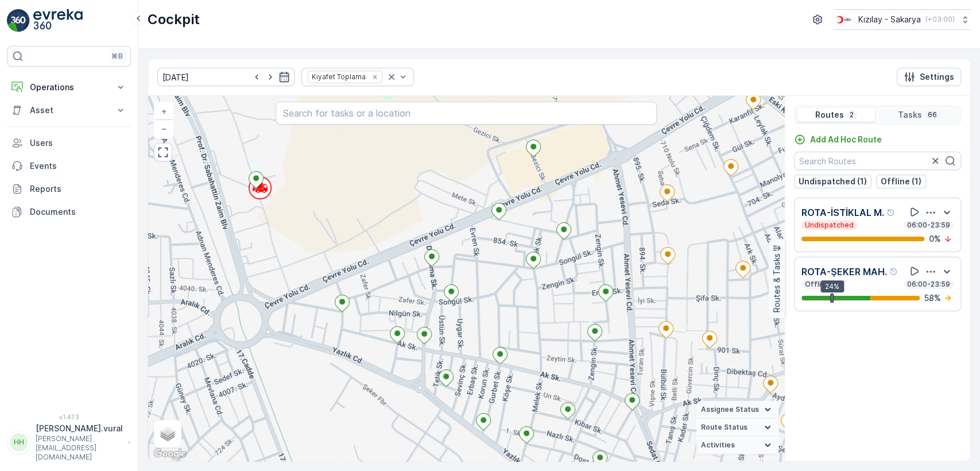 The height and width of the screenshot is (471, 980). Describe the element at coordinates (933, 115) in the screenshot. I see `p: 66` at that location.